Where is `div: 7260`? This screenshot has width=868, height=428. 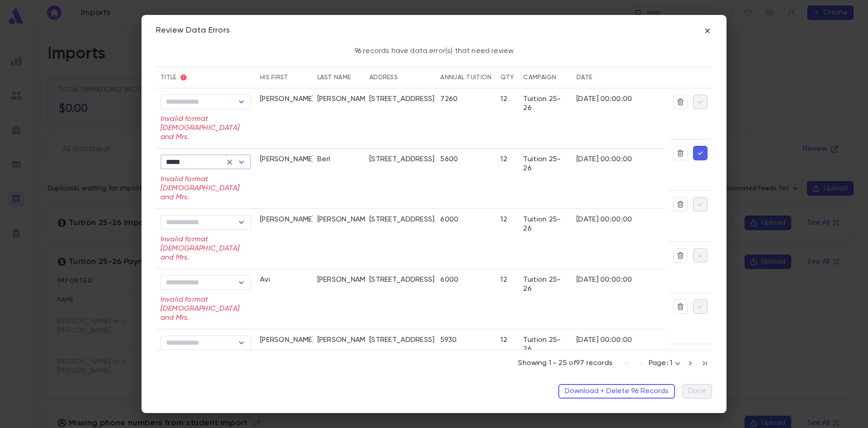 div: 7260 is located at coordinates (449, 99).